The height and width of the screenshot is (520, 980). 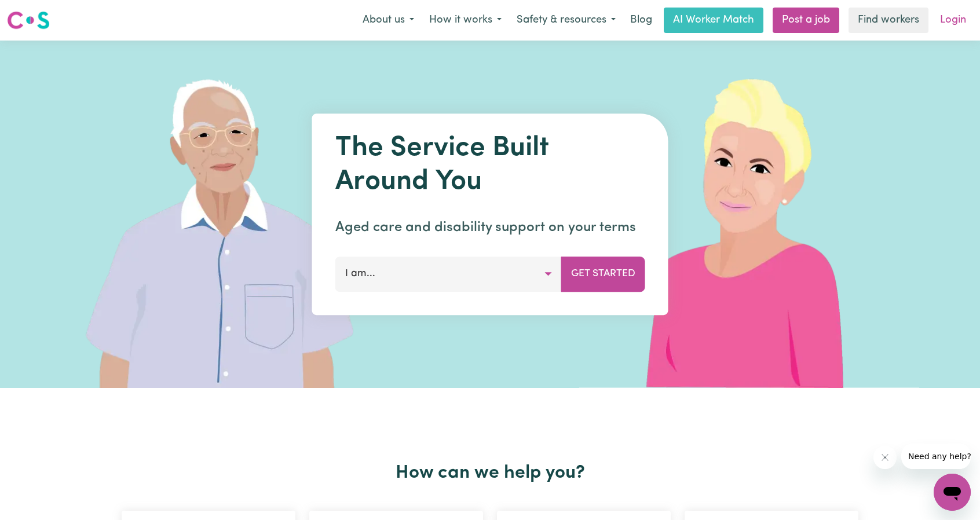 What do you see at coordinates (714, 20) in the screenshot?
I see `a: AI Worker Match` at bounding box center [714, 20].